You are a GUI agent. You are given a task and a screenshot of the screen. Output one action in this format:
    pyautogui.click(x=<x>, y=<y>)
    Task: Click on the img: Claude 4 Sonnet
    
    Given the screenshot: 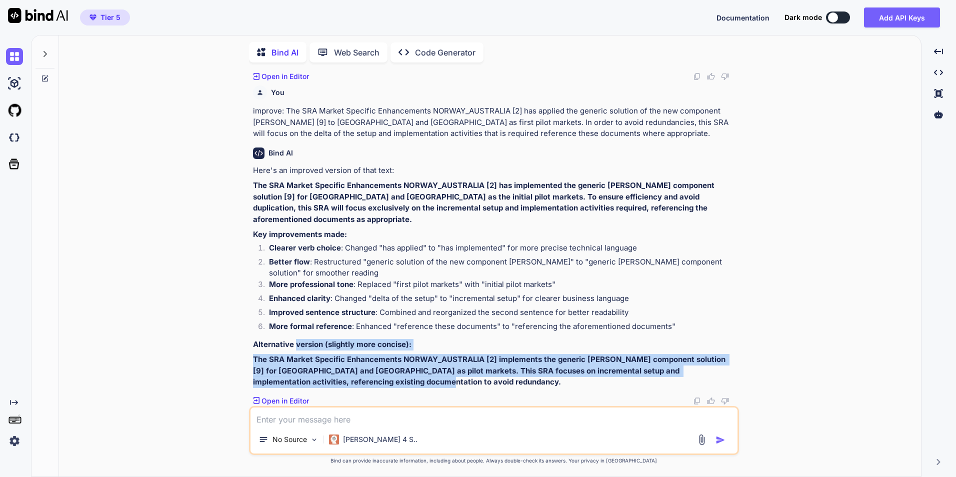 What is the action you would take?
    pyautogui.click(x=334, y=440)
    